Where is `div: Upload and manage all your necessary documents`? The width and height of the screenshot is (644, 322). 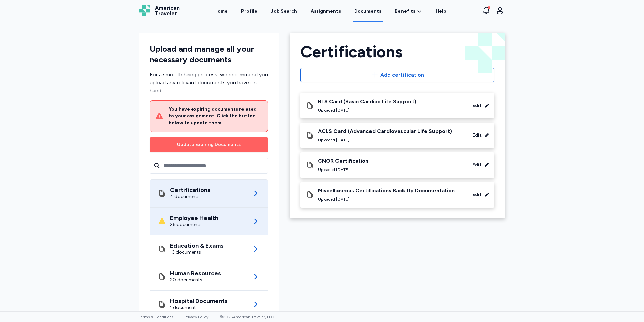 div: Upload and manage all your necessary documents is located at coordinates (209, 54).